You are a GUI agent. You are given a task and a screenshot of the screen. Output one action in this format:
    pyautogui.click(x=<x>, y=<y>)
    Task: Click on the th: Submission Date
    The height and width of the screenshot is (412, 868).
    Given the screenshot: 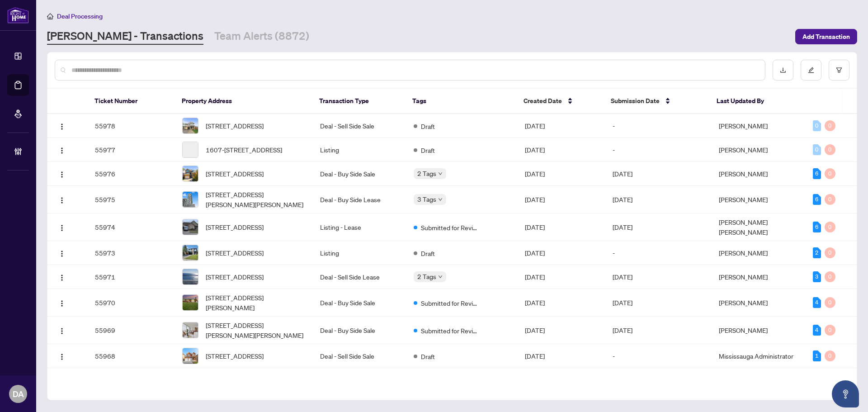 What is the action you would take?
    pyautogui.click(x=657, y=102)
    